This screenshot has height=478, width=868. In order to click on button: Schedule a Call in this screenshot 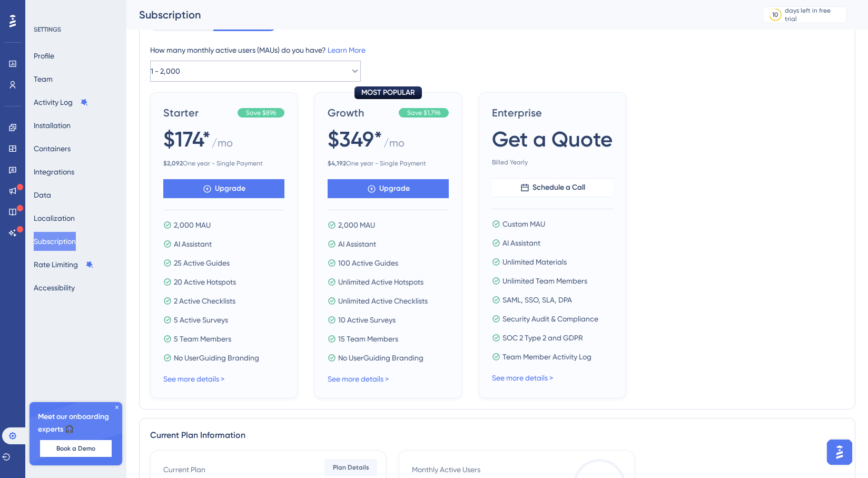, I will do `click(552, 187)`.